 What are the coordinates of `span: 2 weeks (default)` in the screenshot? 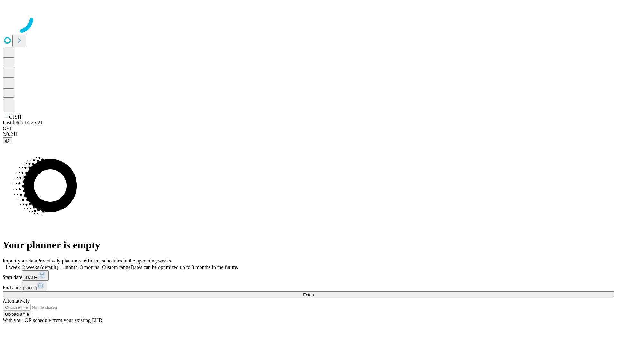 It's located at (40, 267).